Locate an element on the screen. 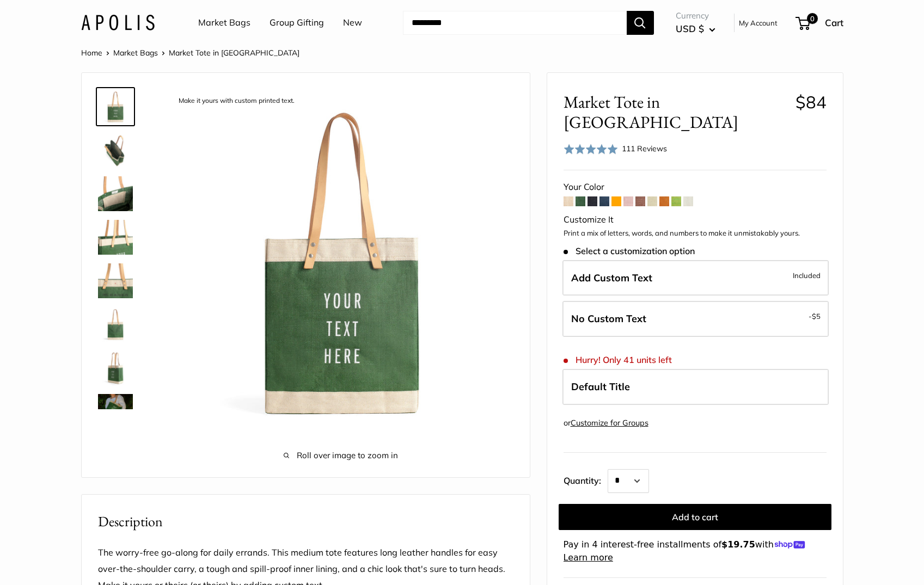  span: Cart is located at coordinates (834, 23).